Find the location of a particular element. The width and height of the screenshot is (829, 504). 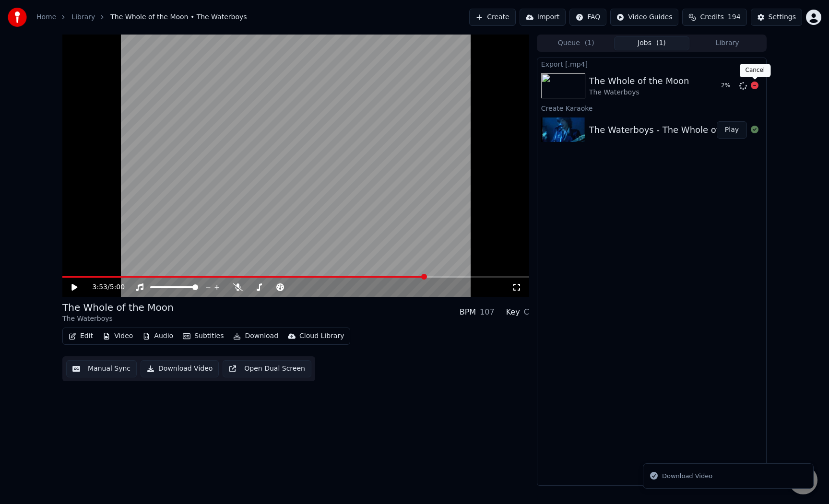

button: Open Dual Screen is located at coordinates (267, 369).